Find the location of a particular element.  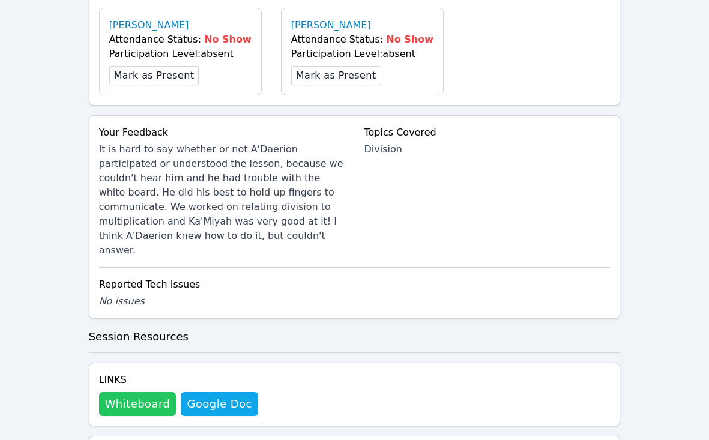

div: It is hard to say whether or not A'Daerion participated or understood the lesson, because we coul... is located at coordinates (222, 200).